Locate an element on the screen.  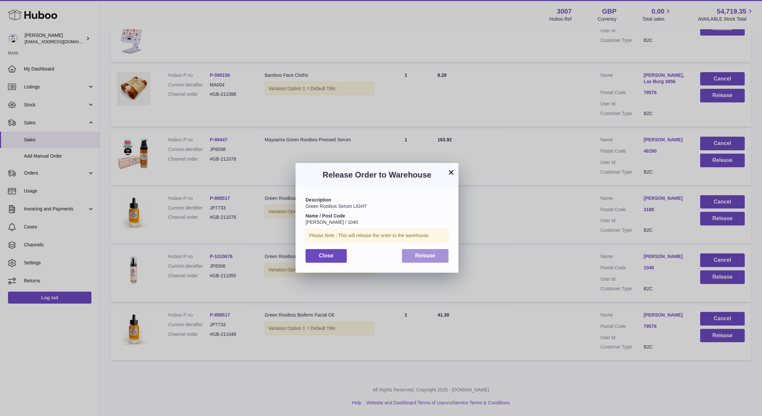
h3: Release Order to Warehouse is located at coordinates (377, 175).